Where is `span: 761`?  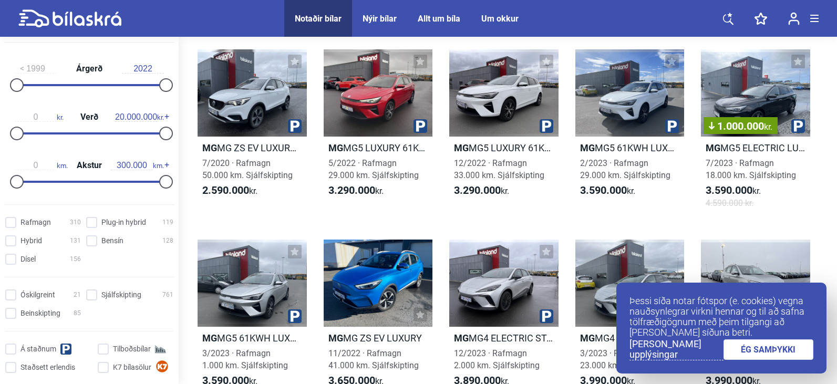
span: 761 is located at coordinates (168, 295).